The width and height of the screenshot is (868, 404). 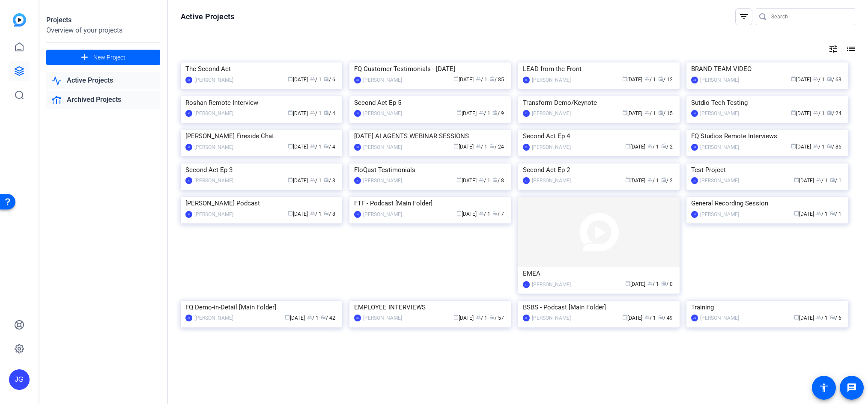 I want to click on span: / 4, so click(x=330, y=147).